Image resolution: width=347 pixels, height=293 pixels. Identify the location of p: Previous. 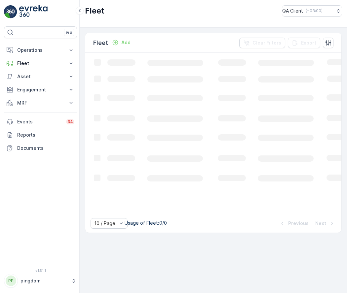
(298, 224).